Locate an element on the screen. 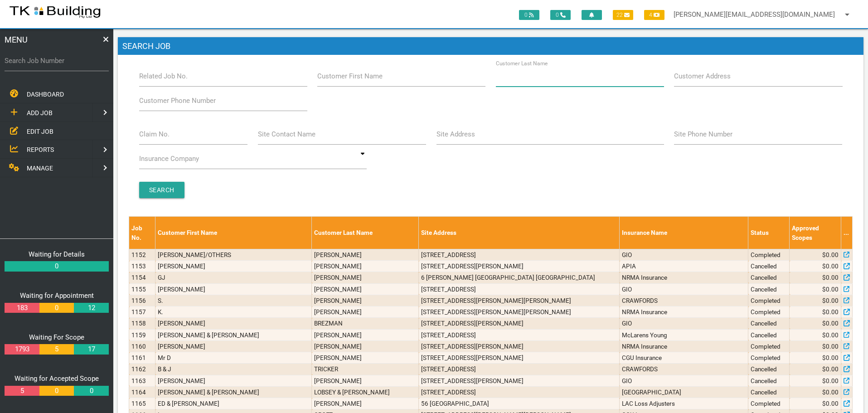 The height and width of the screenshot is (413, 868). td: B & J is located at coordinates (233, 369).